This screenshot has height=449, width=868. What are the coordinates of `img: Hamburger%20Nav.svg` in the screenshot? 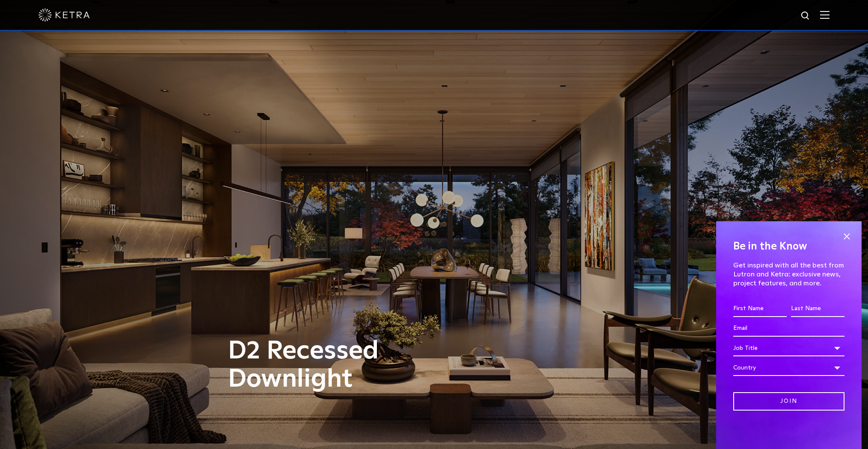 It's located at (825, 15).